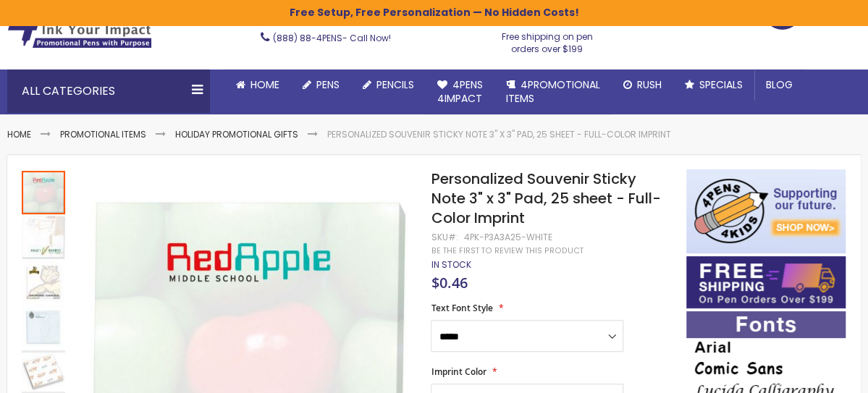  I want to click on div: Availability, so click(450, 266).